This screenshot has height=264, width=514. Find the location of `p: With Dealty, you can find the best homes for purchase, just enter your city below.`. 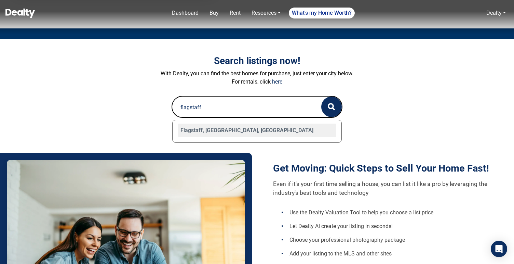

p: With Dealty, you can find the best homes for purchase, just enter your city below. is located at coordinates (257, 74).